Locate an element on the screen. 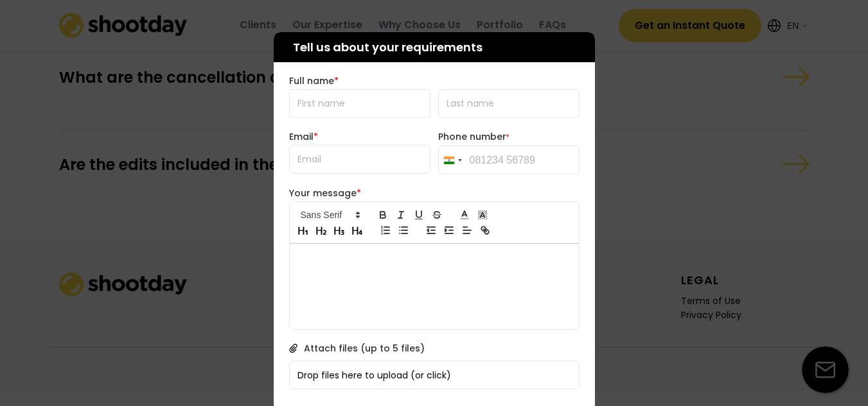 The image size is (868, 406). span: Text alignment is located at coordinates (467, 230).